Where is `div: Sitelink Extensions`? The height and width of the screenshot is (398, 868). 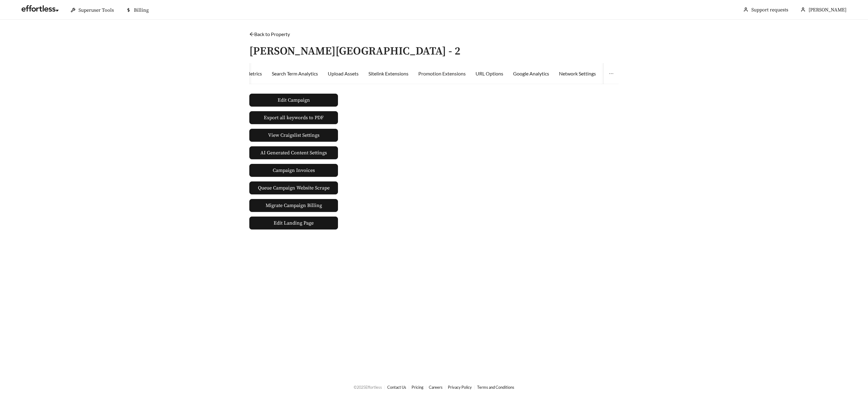 div: Sitelink Extensions is located at coordinates (388, 74).